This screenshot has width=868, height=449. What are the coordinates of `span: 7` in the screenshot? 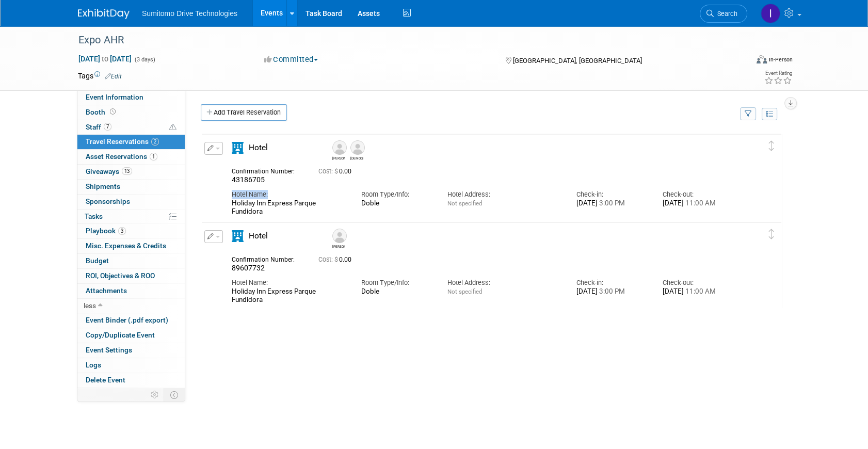 It's located at (107, 126).